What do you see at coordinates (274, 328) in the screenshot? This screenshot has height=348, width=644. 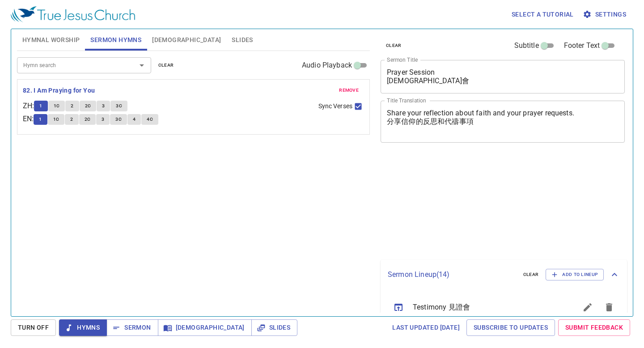 I see `button: Slides` at bounding box center [274, 328].